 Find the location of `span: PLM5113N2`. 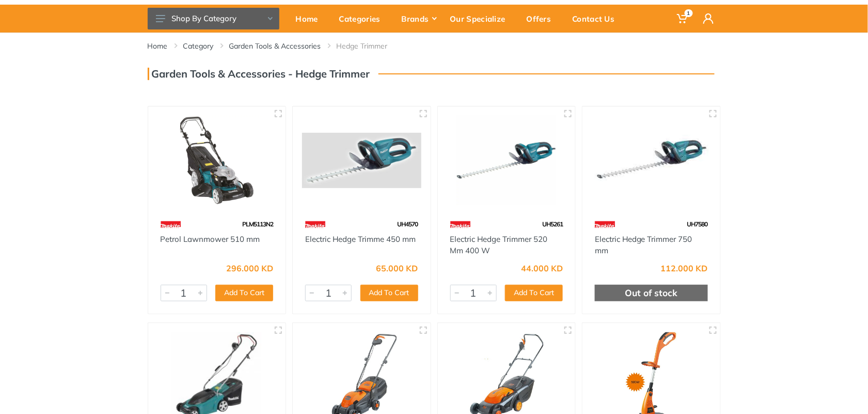

span: PLM5113N2 is located at coordinates (257, 224).